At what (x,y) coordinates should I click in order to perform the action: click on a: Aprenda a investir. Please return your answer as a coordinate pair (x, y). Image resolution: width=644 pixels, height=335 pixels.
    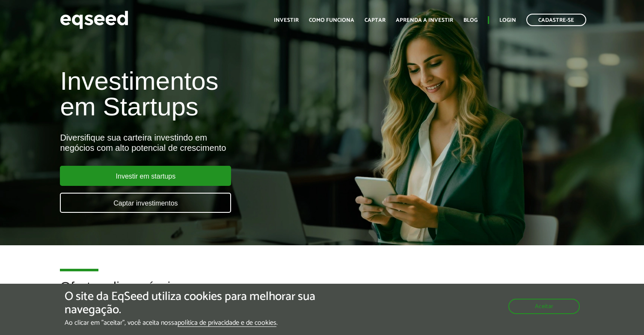
    Looking at the image, I should click on (424, 20).